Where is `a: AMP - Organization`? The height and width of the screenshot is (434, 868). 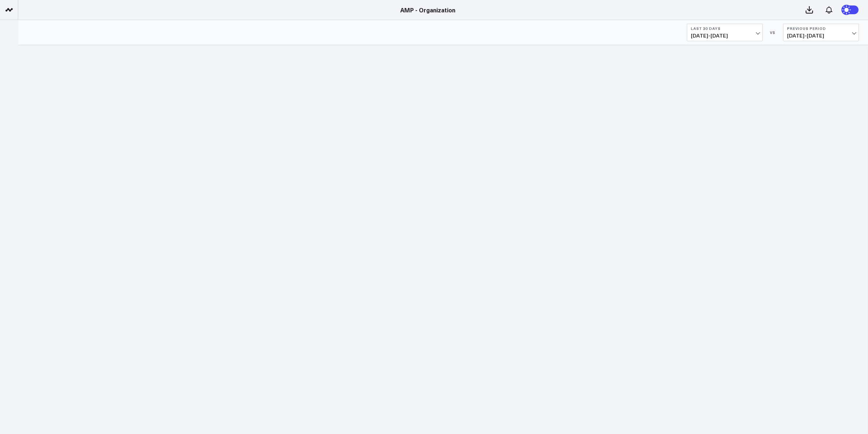 a: AMP - Organization is located at coordinates (427, 10).